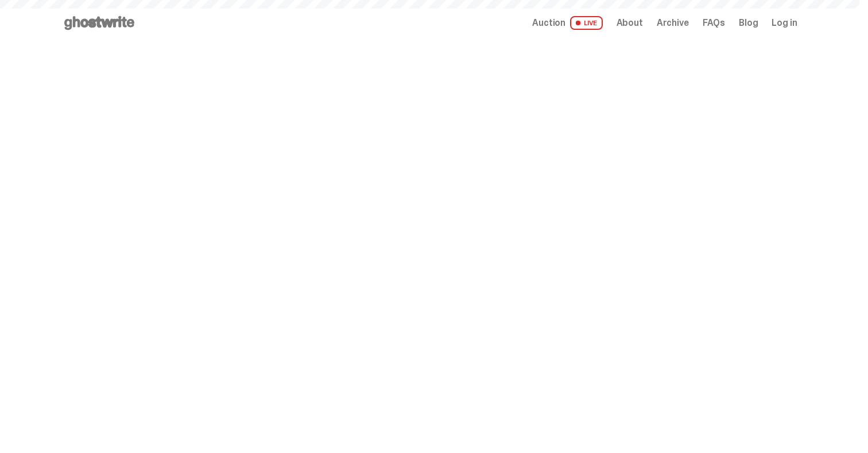 This screenshot has width=868, height=453. Describe the element at coordinates (713, 23) in the screenshot. I see `span: FAQs` at that location.